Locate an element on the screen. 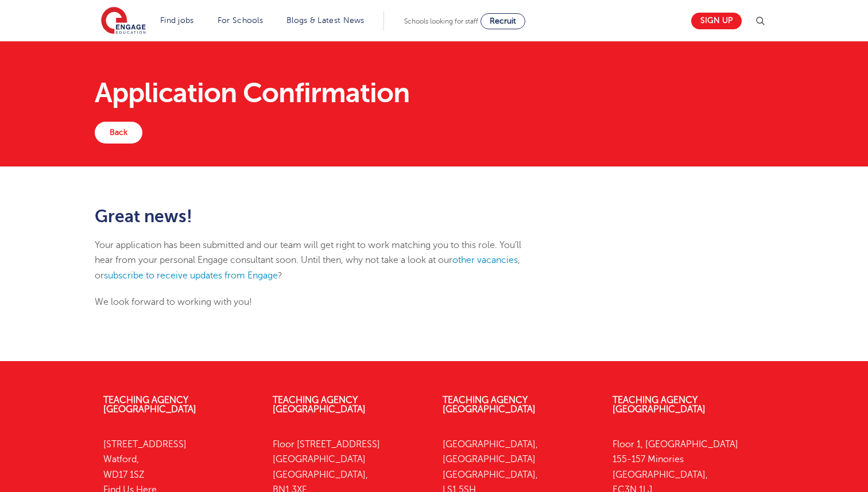 This screenshot has height=492, width=868. a: Recruit is located at coordinates (503, 22).